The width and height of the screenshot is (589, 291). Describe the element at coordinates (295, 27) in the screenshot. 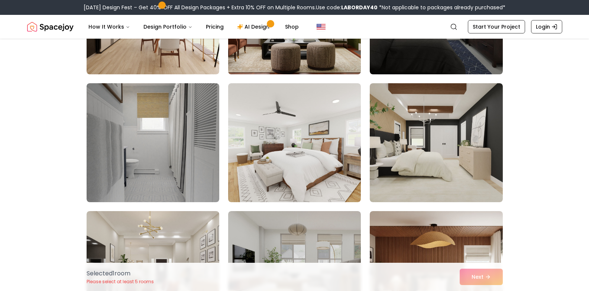

I see `nav: Global` at that location.